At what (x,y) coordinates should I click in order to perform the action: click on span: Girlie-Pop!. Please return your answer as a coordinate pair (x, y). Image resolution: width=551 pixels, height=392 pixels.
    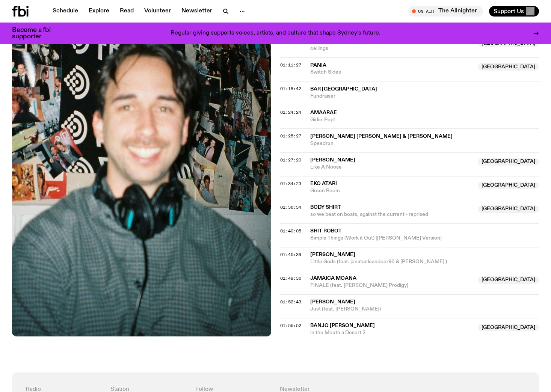
    Looking at the image, I should click on (425, 120).